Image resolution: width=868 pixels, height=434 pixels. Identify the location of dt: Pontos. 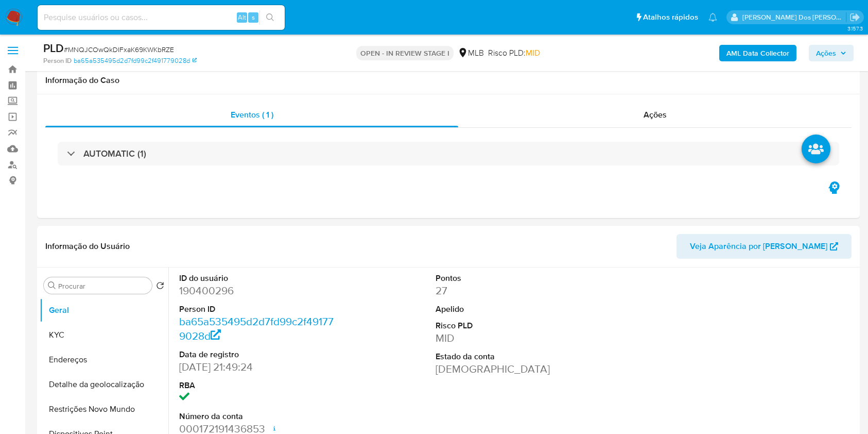
(516, 278).